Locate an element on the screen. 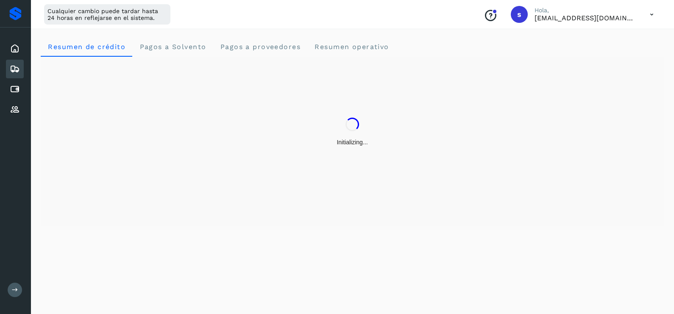 The image size is (674, 314). p: smedina@niagarawater.com is located at coordinates (585, 18).